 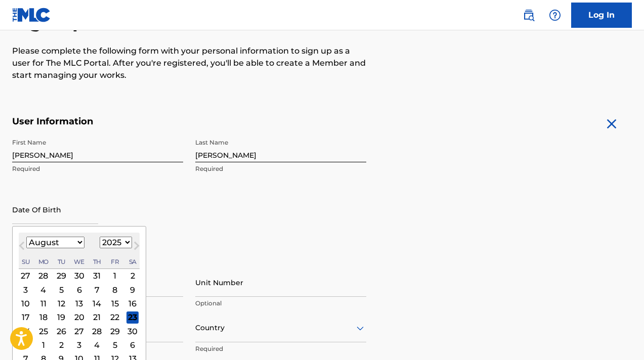 I want to click on div: Choose Friday, September 5th, 2025, so click(x=115, y=345).